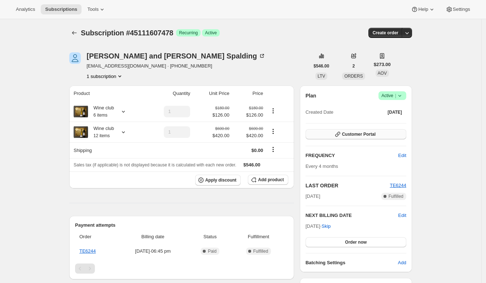 The width and height of the screenshot is (486, 283). I want to click on span: Subscription #45111607478, so click(127, 33).